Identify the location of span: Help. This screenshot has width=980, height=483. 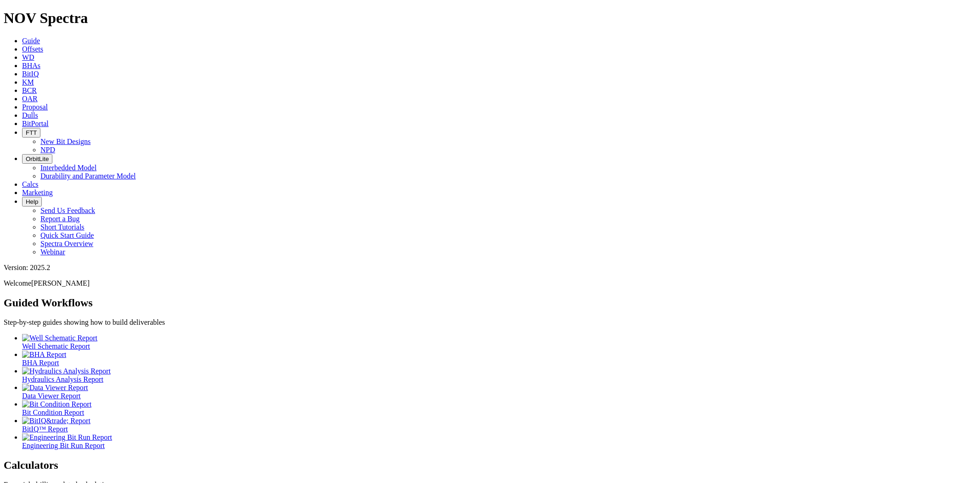
(32, 201).